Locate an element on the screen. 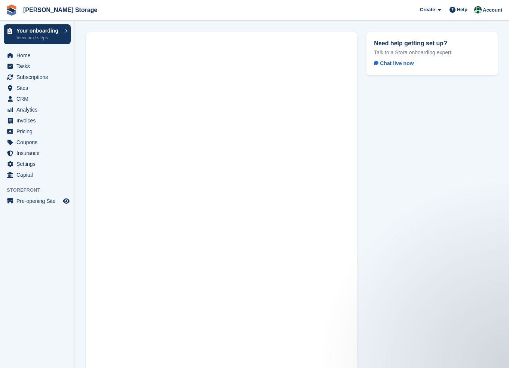 This screenshot has height=368, width=509. p: Your onboarding is located at coordinates (39, 31).